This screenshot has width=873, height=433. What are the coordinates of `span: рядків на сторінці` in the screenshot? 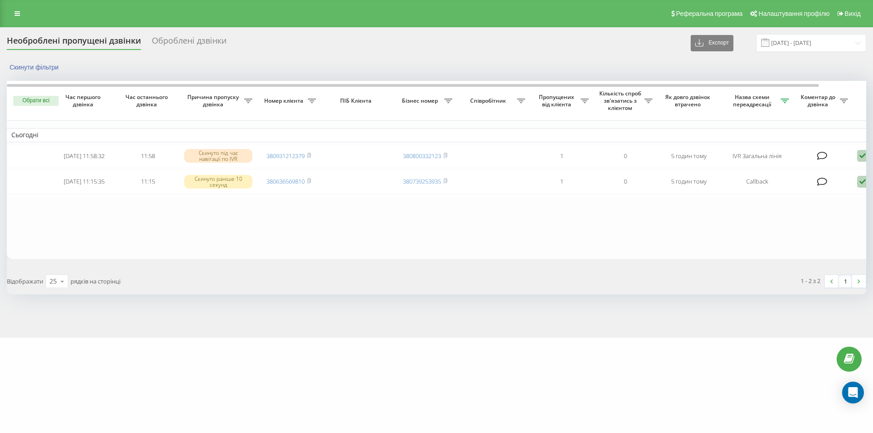 It's located at (96, 282).